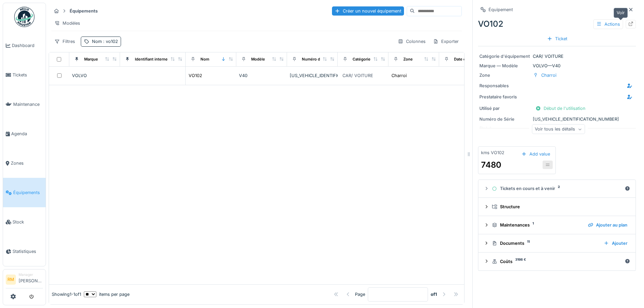 The width and height of the screenshot is (644, 308). Describe the element at coordinates (445, 41) in the screenshot. I see `div: Exporter` at that location.